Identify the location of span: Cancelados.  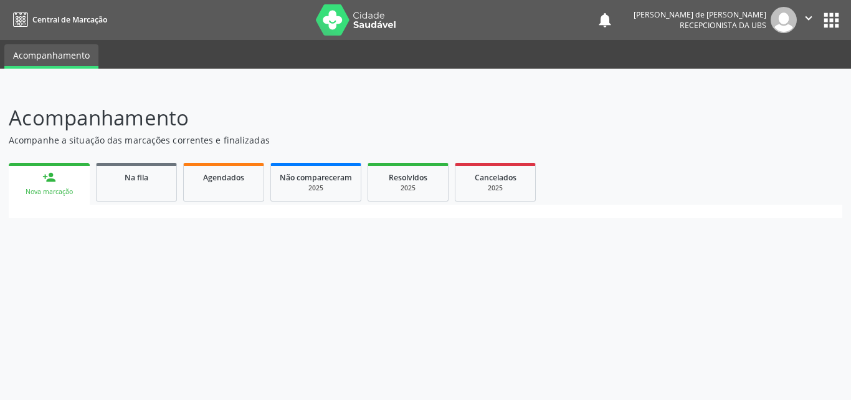
(496, 177).